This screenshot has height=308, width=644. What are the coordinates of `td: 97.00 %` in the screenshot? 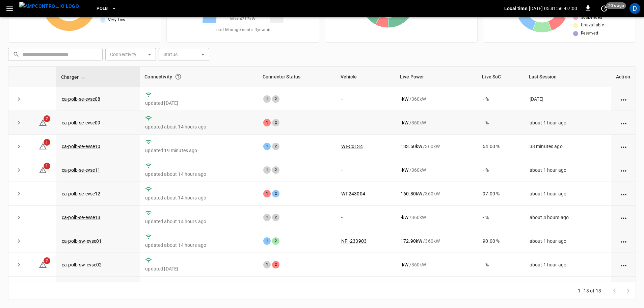 It's located at (501, 194).